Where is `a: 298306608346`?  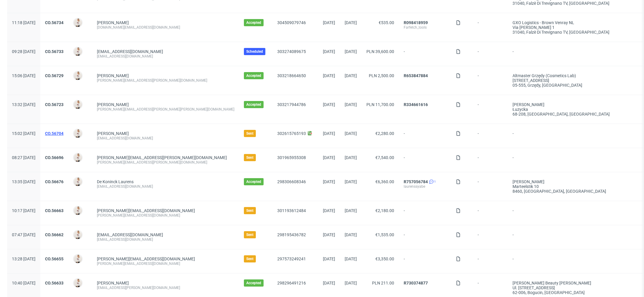 a: 298306608346 is located at coordinates (292, 182).